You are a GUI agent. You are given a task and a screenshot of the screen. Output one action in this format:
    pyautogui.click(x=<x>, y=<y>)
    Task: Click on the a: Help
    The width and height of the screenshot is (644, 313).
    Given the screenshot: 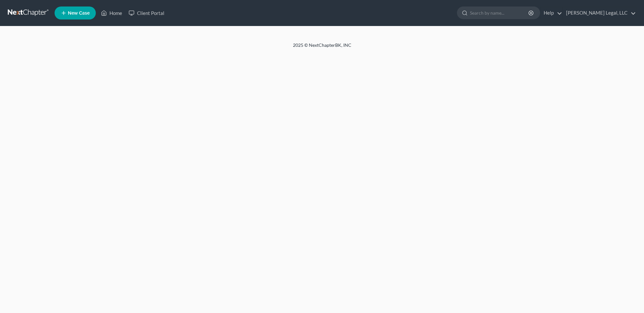 What is the action you would take?
    pyautogui.click(x=551, y=13)
    